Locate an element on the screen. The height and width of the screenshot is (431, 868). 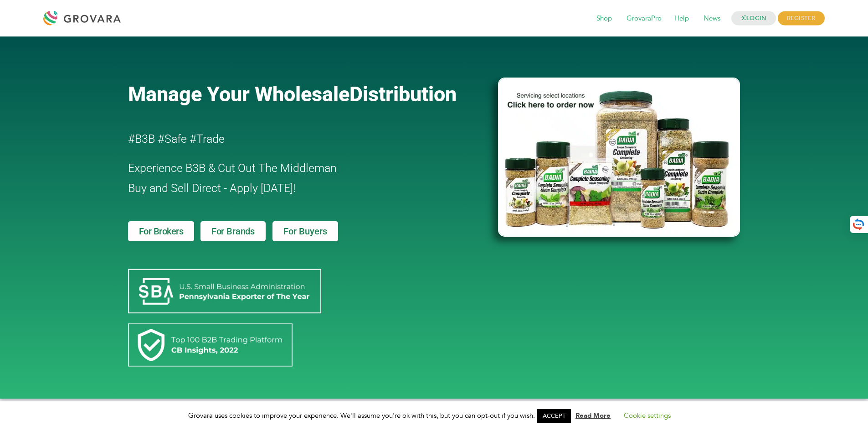
h2: #B3B #Safe #Trade is located at coordinates (287, 139).